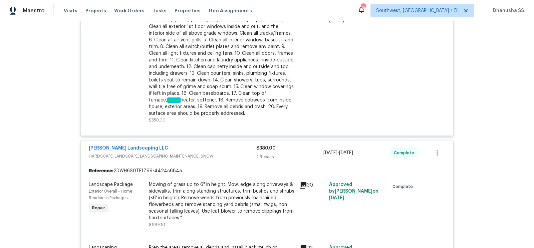  What do you see at coordinates (222, 201) in the screenshot?
I see `div: Mowing of grass up to 6" in height. Mow, edge along driveways & sidewalks, trim along standing st...` at bounding box center [222, 201].